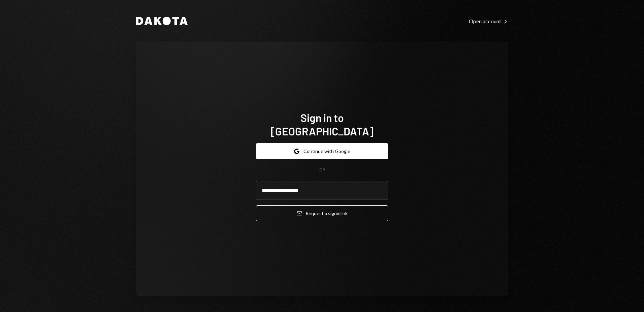 This screenshot has height=312, width=644. Describe the element at coordinates (322, 170) in the screenshot. I see `div: OR` at that location.